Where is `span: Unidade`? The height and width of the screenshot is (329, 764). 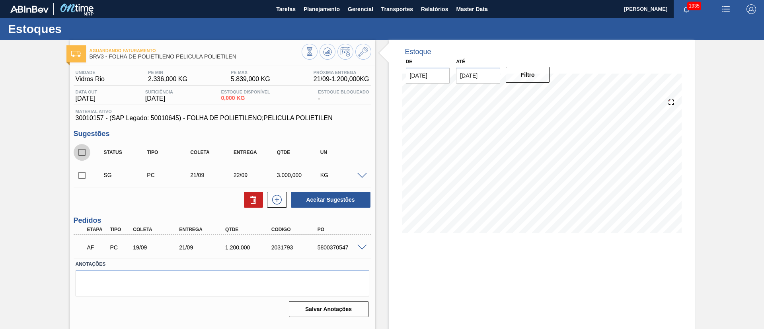
span: Unidade is located at coordinates (90, 72).